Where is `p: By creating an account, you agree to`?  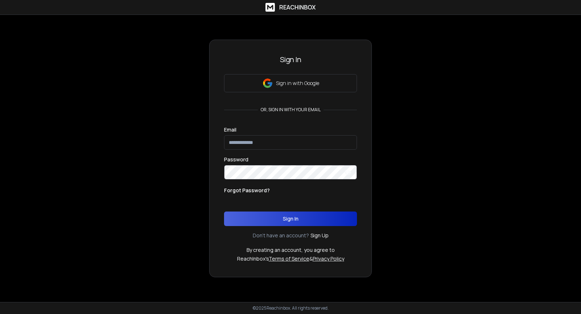
p: By creating an account, you agree to is located at coordinates (290, 250).